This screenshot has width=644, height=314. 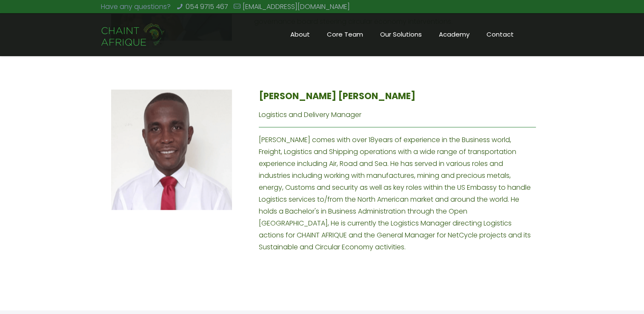 I want to click on span: About, so click(x=300, y=35).